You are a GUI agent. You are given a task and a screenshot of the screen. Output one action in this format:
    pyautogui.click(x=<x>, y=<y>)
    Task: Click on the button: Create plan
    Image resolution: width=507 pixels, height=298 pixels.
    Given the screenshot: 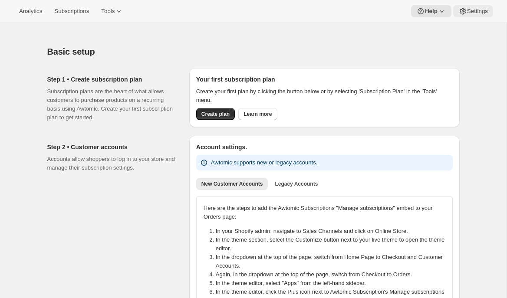 What is the action you would take?
    pyautogui.click(x=215, y=114)
    